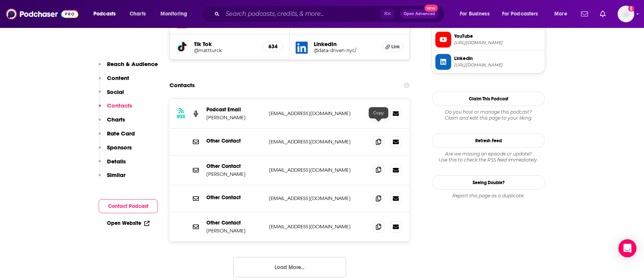 This screenshot has height=280, width=644. I want to click on button: Claim This Podcast, so click(488, 98).